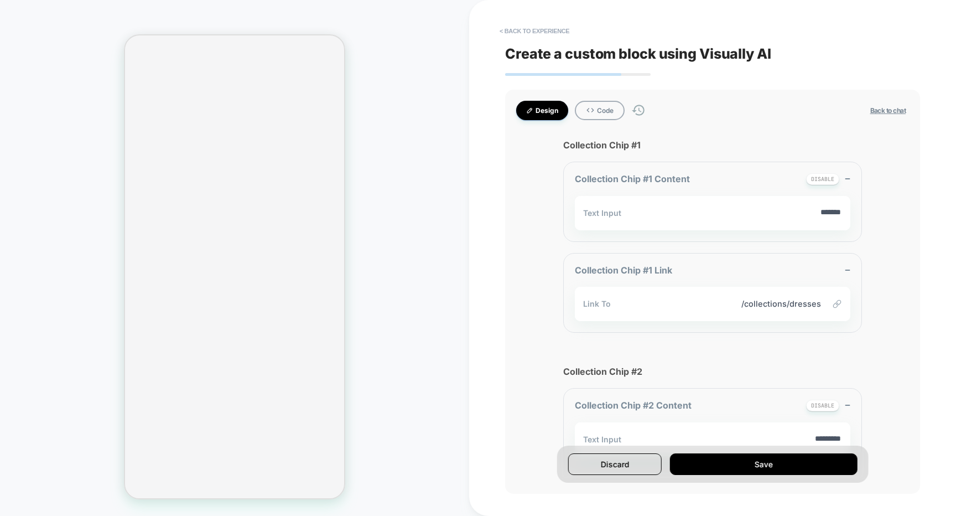 This screenshot has width=956, height=516. I want to click on span: Collection Chip #1 Content, so click(632, 179).